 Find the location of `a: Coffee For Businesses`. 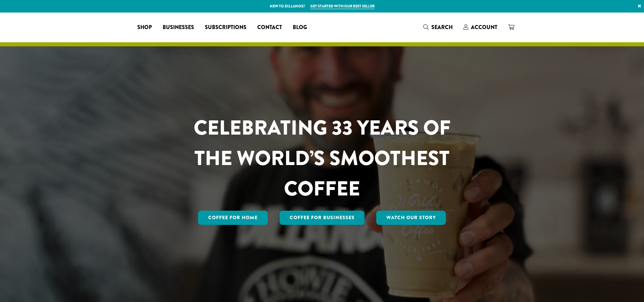

a: Coffee For Businesses is located at coordinates (322, 218).